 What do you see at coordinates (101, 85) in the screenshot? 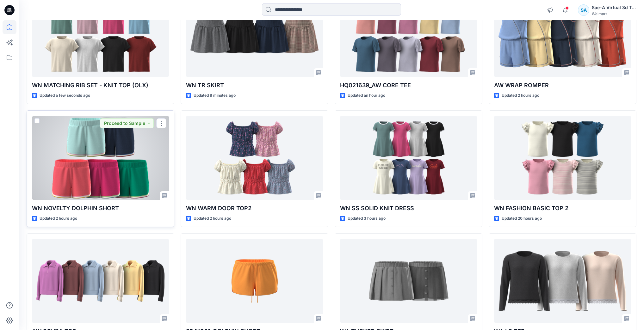
I see `p: WN MATCHING RIB SET - KNIT TOP (OLX)` at bounding box center [101, 85].